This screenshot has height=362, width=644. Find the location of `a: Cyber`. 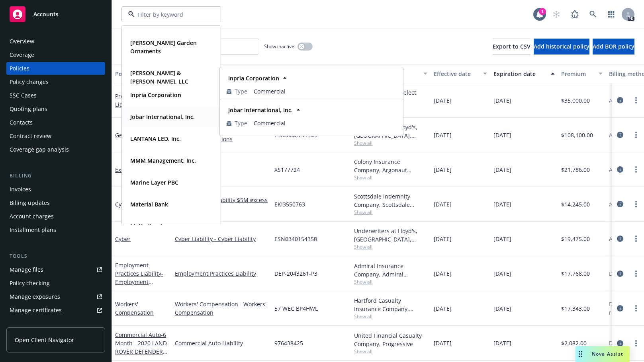

a: Cyber is located at coordinates (122, 204).